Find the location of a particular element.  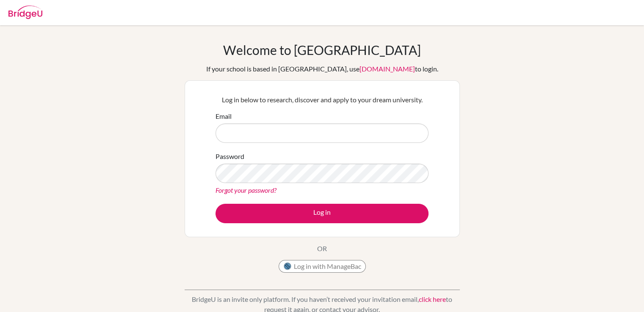

p: Log in below to research, discover and apply to your dream university. is located at coordinates (322, 100).